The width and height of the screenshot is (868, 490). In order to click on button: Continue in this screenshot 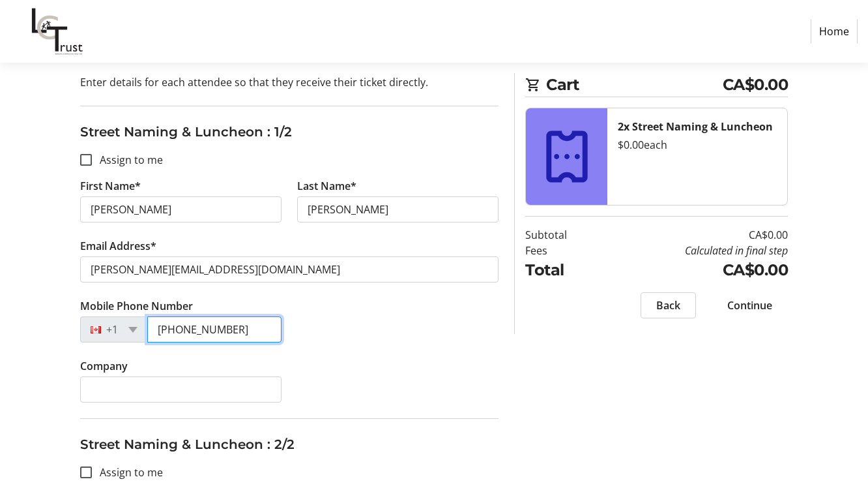, I will do `click(750, 305)`.